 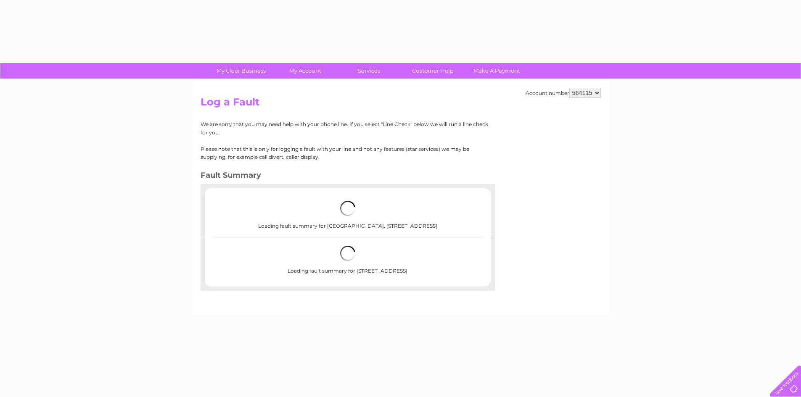 What do you see at coordinates (563, 93) in the screenshot?
I see `div: Account number` at bounding box center [563, 93].